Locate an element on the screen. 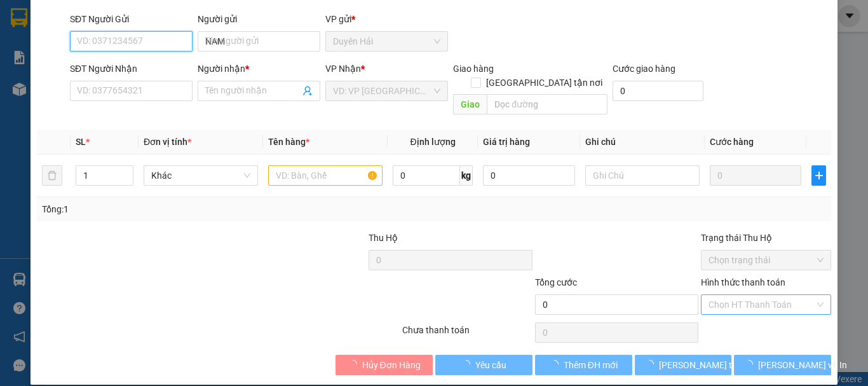 This screenshot has height=386, width=868. button: plus is located at coordinates (819, 176).